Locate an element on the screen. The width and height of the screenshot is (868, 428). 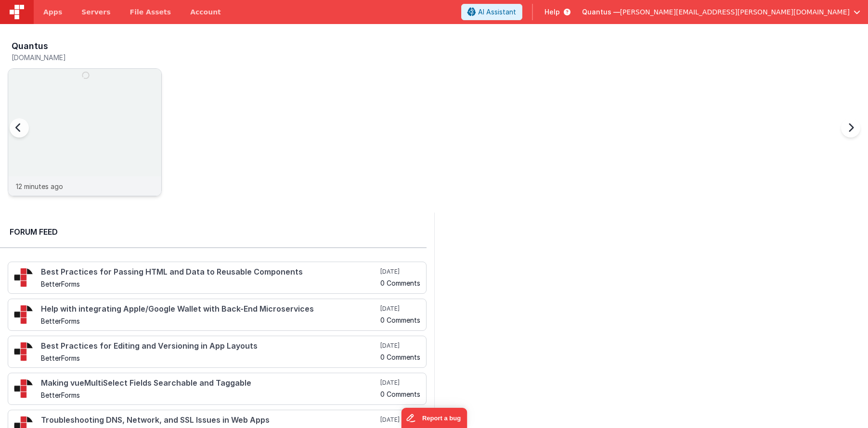
h4: Troubleshooting DNS, Network, and SSL Issues in Web Apps is located at coordinates (210, 420).